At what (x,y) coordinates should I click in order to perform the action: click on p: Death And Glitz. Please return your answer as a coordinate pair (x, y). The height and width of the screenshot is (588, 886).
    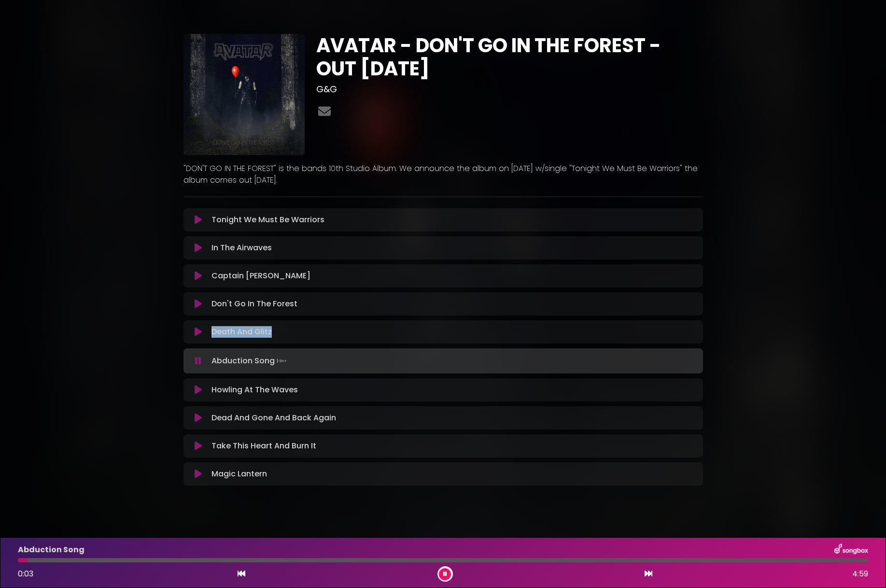
    Looking at the image, I should click on (242, 331).